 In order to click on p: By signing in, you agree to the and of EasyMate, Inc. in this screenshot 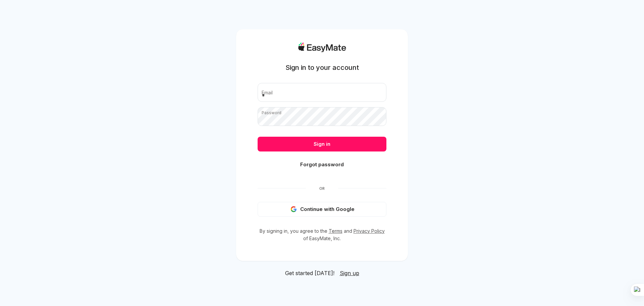, I will do `click(322, 235)`.